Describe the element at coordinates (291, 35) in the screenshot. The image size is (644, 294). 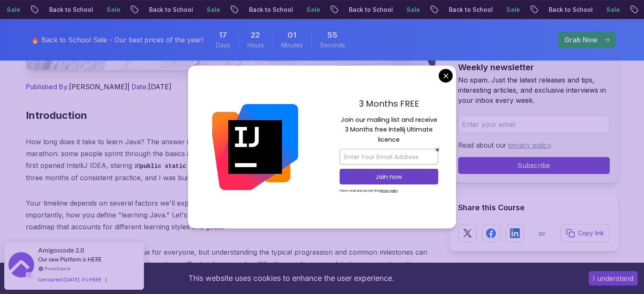
I see `span: 1 Minutes` at that location.